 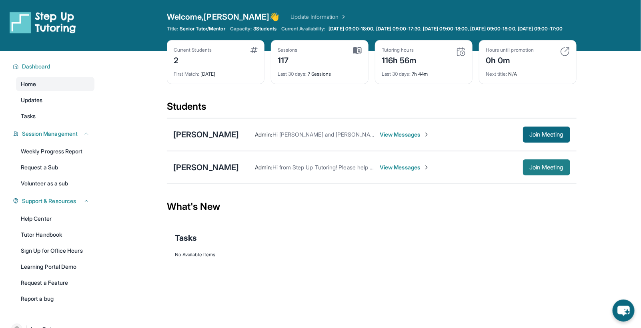 I want to click on button: Support & Resources, so click(x=54, y=201).